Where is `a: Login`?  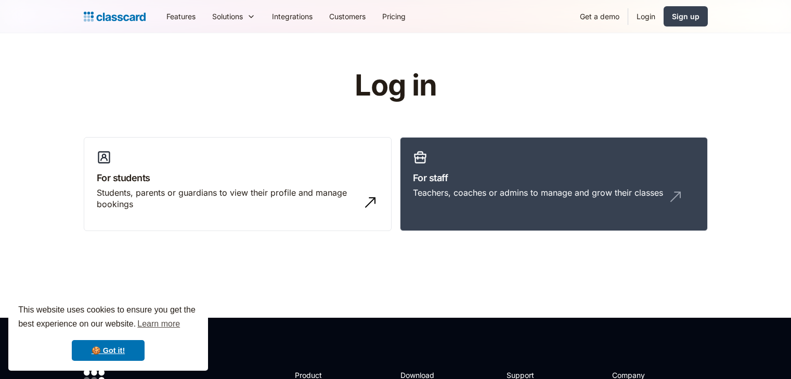
a: Login is located at coordinates (646, 16).